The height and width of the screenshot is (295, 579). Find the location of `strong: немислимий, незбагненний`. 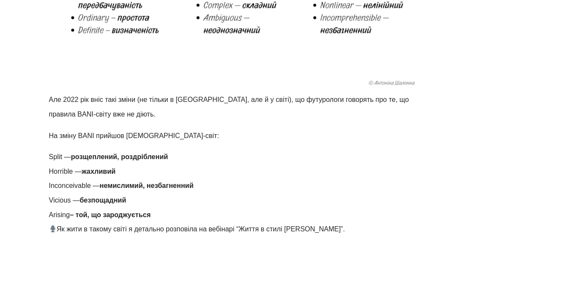

strong: немислимий, незбагненний is located at coordinates (147, 185).